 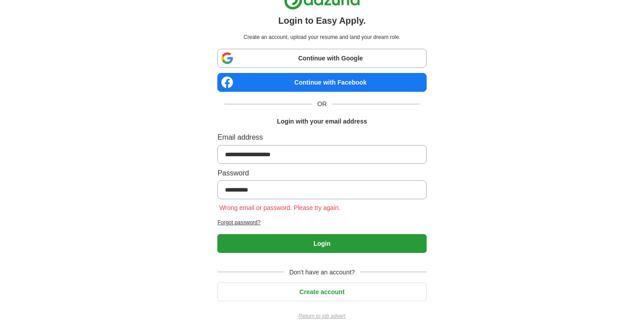 What do you see at coordinates (322, 58) in the screenshot?
I see `a: Continue with Google` at bounding box center [322, 58].